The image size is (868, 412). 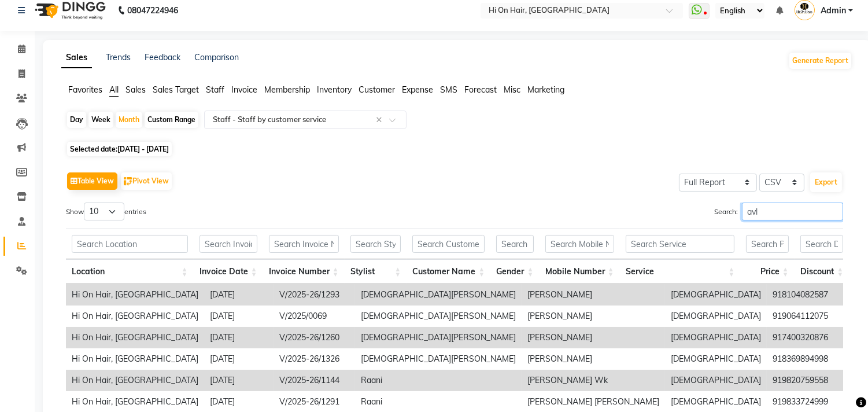 I want to click on td: V/2025-26/1293, so click(x=314, y=294).